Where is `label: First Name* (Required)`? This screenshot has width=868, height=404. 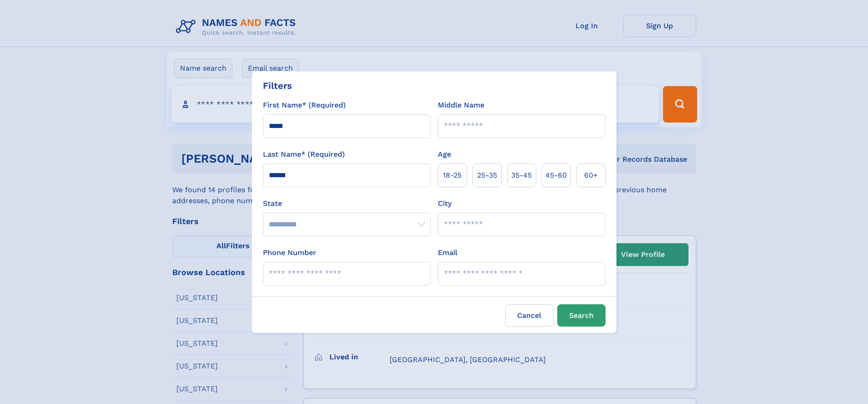
label: First Name* (Required) is located at coordinates (304, 105).